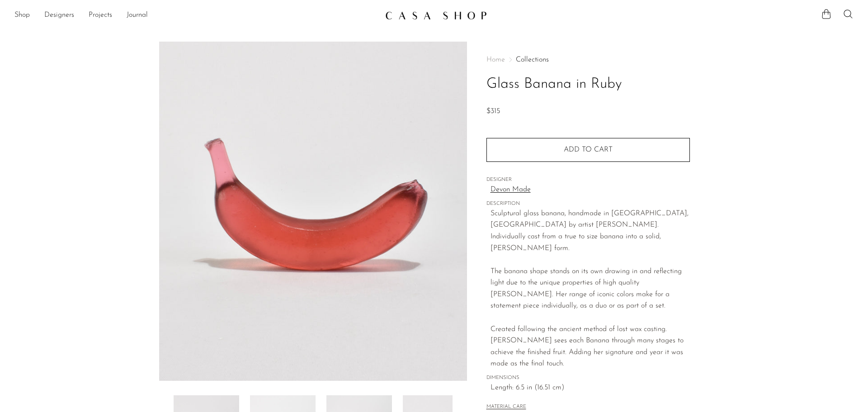  What do you see at coordinates (493, 111) in the screenshot?
I see `span: $315` at bounding box center [493, 111].